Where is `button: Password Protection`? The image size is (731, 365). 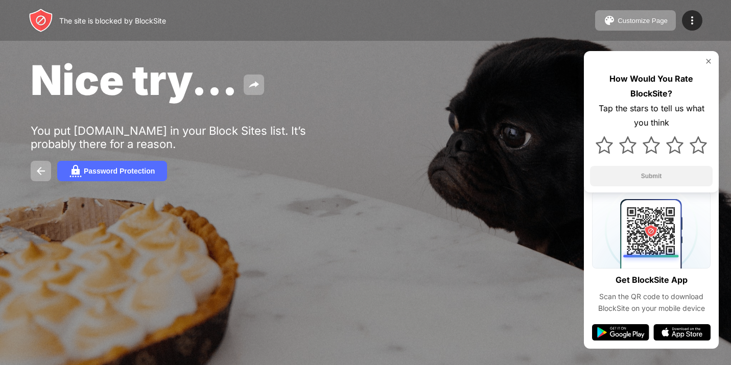
button: Password Protection is located at coordinates (112, 171).